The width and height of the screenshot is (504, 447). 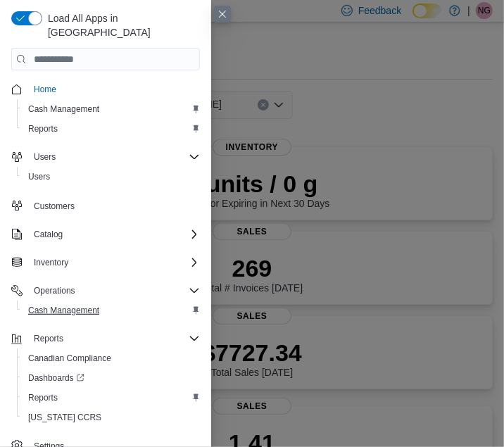 I want to click on a: Home, so click(x=45, y=90).